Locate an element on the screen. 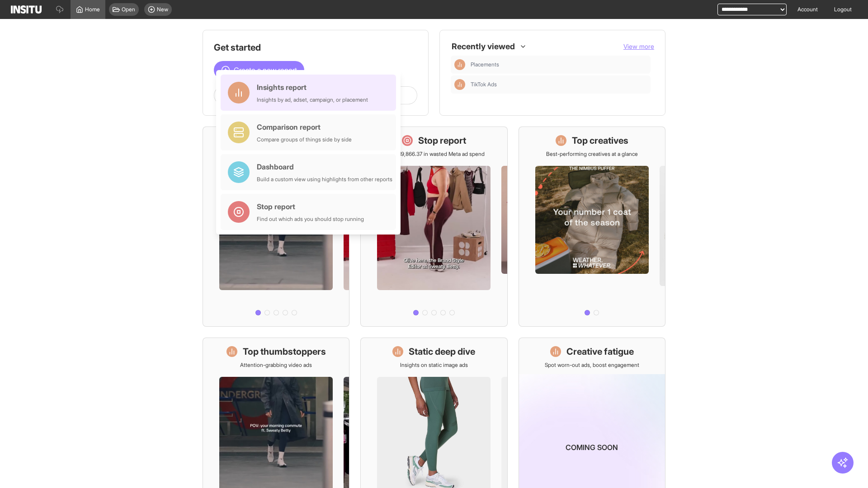  a: Stop reportSave £19,866.37 in wasted Meta ad spend is located at coordinates (434, 227).